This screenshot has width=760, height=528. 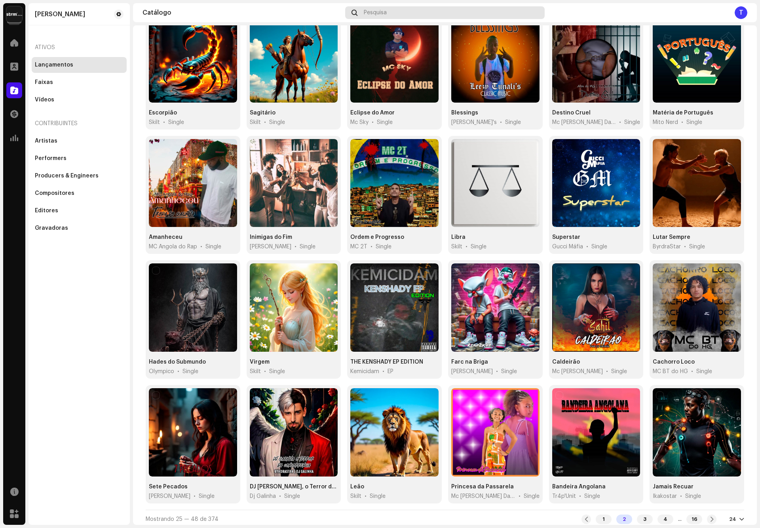 I want to click on div: Amanheceu, so click(x=166, y=237).